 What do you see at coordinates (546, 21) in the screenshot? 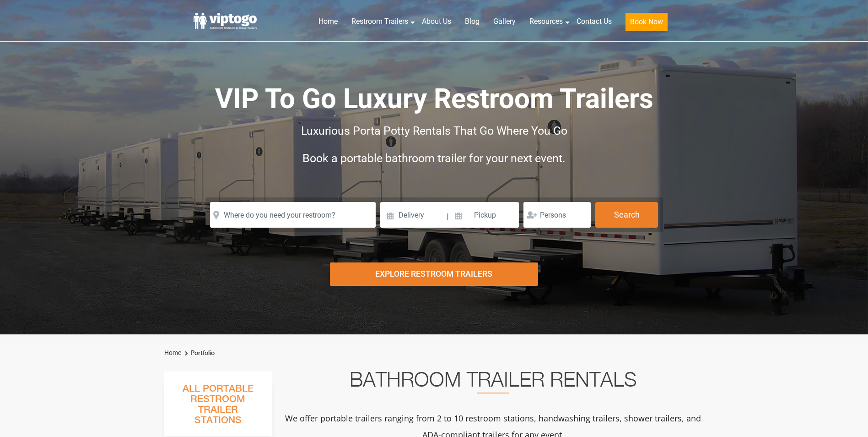
I see `a: Resources` at bounding box center [546, 21].